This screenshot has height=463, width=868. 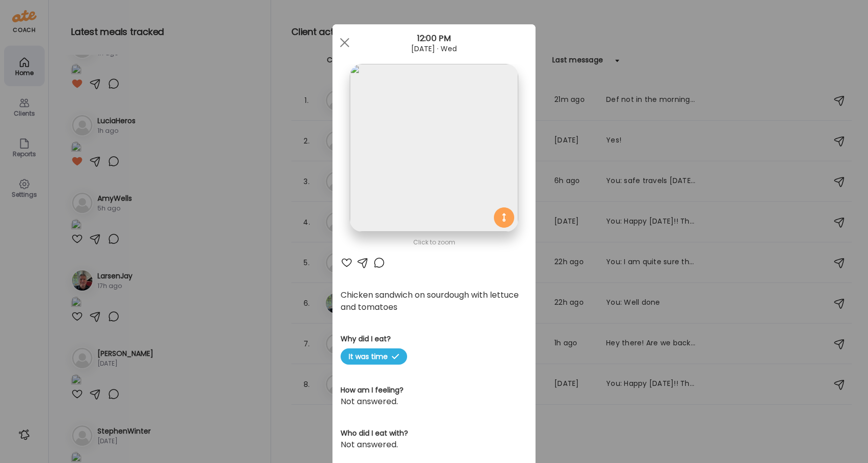 I want to click on h3: Why did I eat?, so click(x=434, y=339).